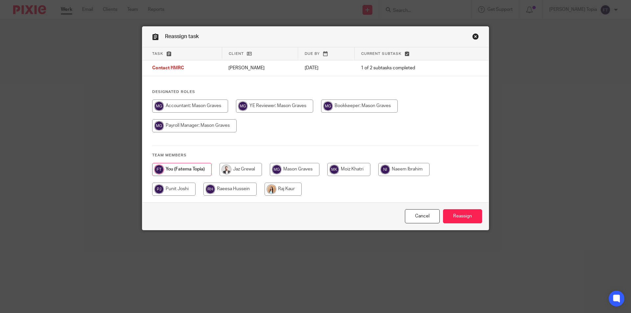 Image resolution: width=631 pixels, height=313 pixels. I want to click on span: Reassign task, so click(182, 36).